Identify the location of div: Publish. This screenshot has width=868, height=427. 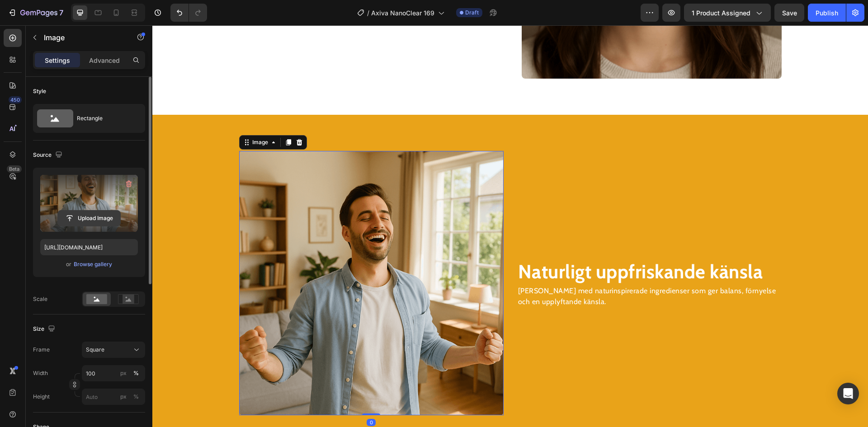
(826, 13).